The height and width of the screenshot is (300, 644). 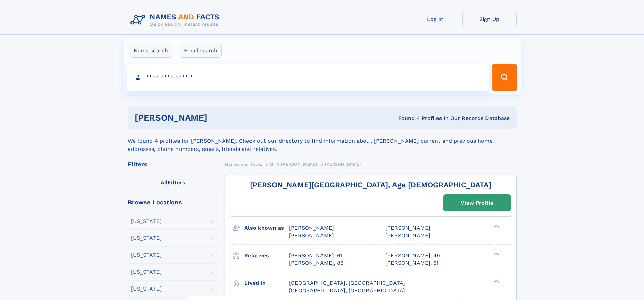 I want to click on div: Browse Locations, so click(x=173, y=202).